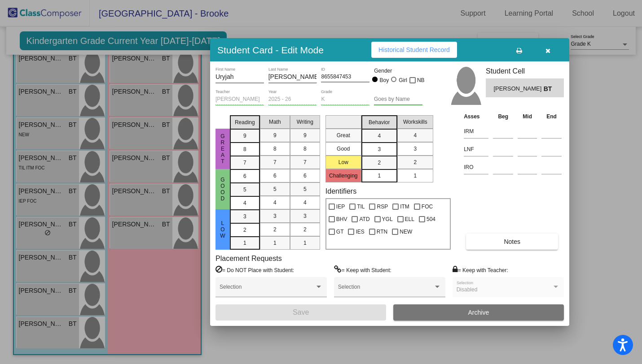 This screenshot has width=642, height=364. Describe the element at coordinates (405, 207) in the screenshot. I see `span: ITM` at that location.